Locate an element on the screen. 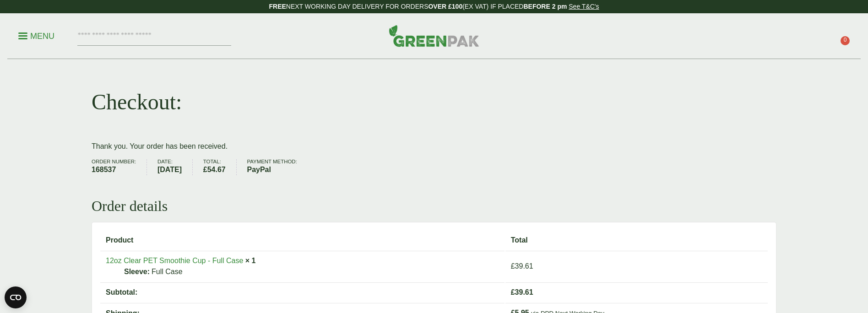  bdi: 39.61 is located at coordinates (522, 266).